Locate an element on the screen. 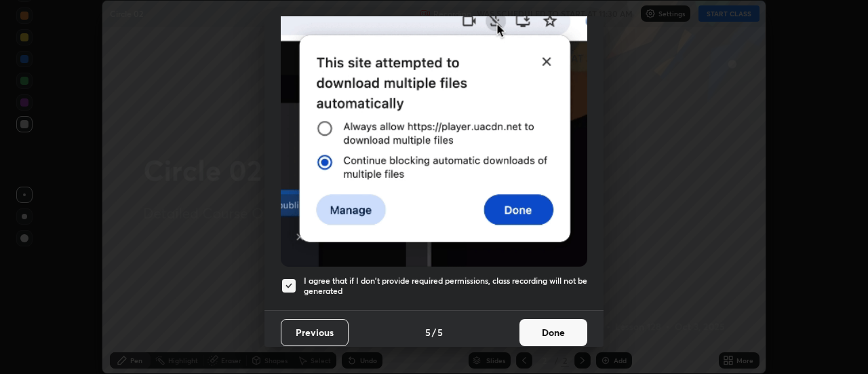  h5: I agree that if I don't provide required permissions, class recording will not be generated is located at coordinates (446, 286).